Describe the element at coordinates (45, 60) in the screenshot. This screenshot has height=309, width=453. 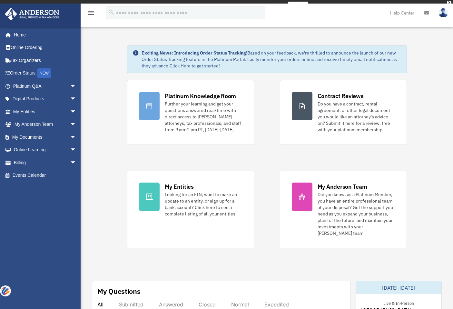
I see `a: Tax Organizers` at that location.